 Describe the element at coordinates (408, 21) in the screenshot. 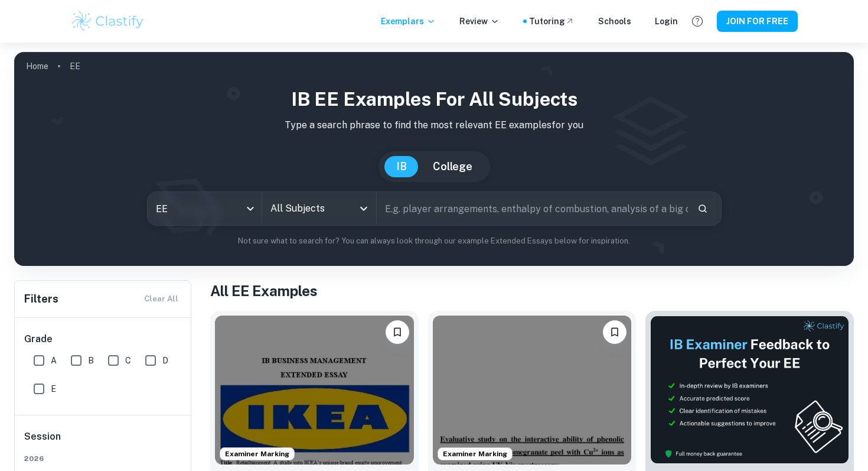

I see `p: Exemplars` at that location.